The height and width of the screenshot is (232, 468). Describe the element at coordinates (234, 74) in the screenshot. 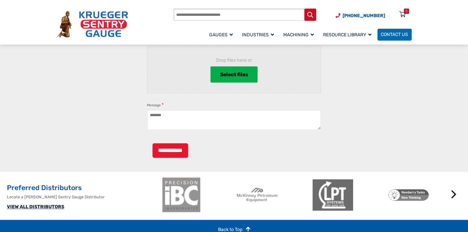

I see `button: select files, file` at that location.